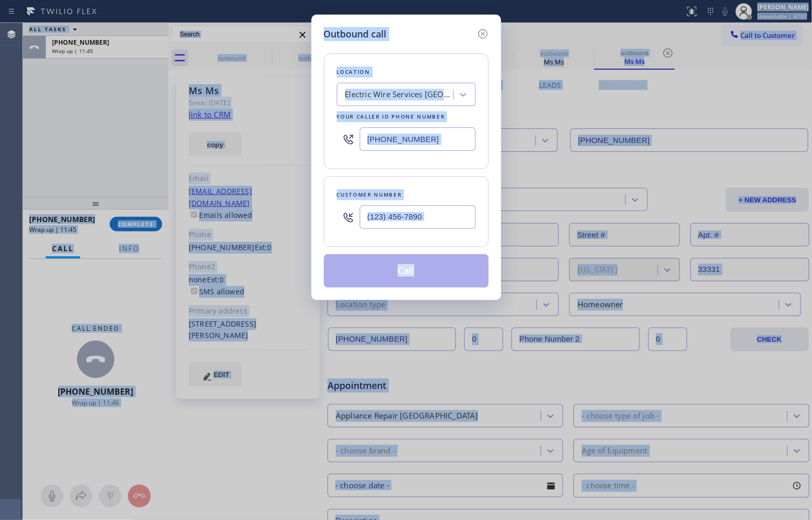 The image size is (812, 520). I want to click on h5: Outbound call, so click(355, 34).